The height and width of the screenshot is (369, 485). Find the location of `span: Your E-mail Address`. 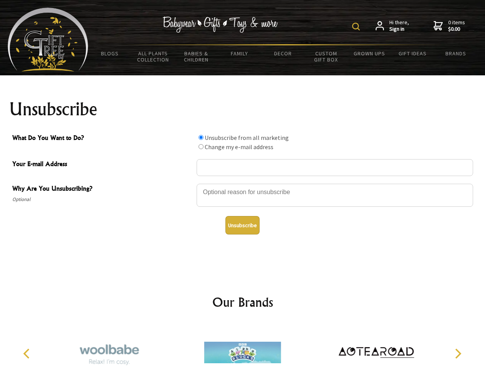

span: Your E-mail Address is located at coordinates (103, 164).